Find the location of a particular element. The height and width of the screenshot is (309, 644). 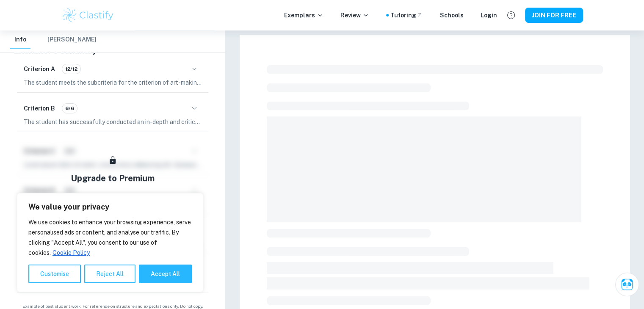

p: To unlock access to all summaries is located at coordinates (113, 197).